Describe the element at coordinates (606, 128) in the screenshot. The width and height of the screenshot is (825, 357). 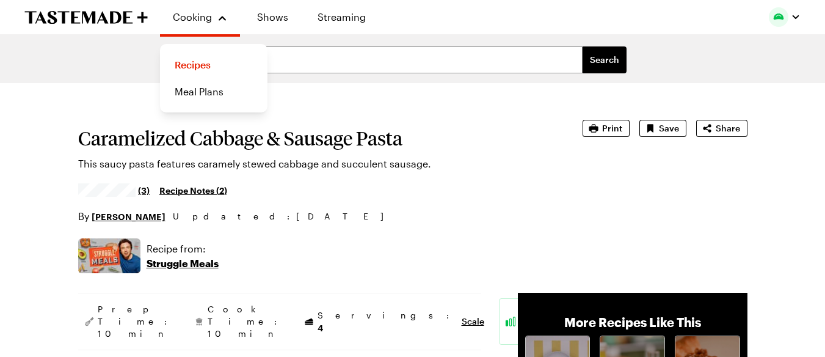
I see `button: Print` at that location.